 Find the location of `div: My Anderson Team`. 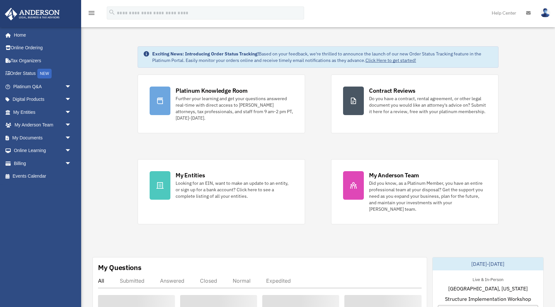

div: My Anderson Team is located at coordinates (394, 175).